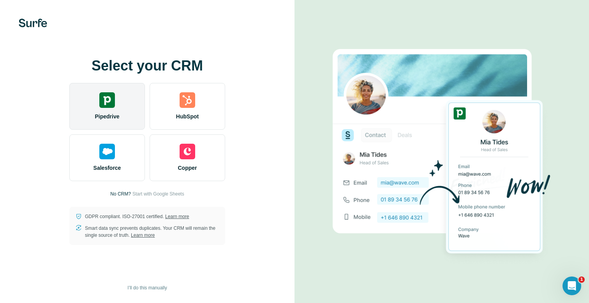  What do you see at coordinates (120, 194) in the screenshot?
I see `p: No CRM?` at bounding box center [120, 194].